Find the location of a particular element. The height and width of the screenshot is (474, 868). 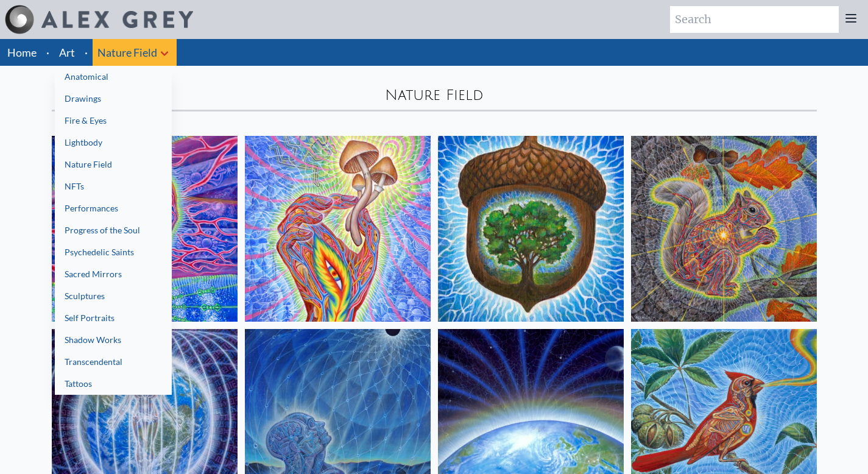

a: Transcendental is located at coordinates (113, 362).